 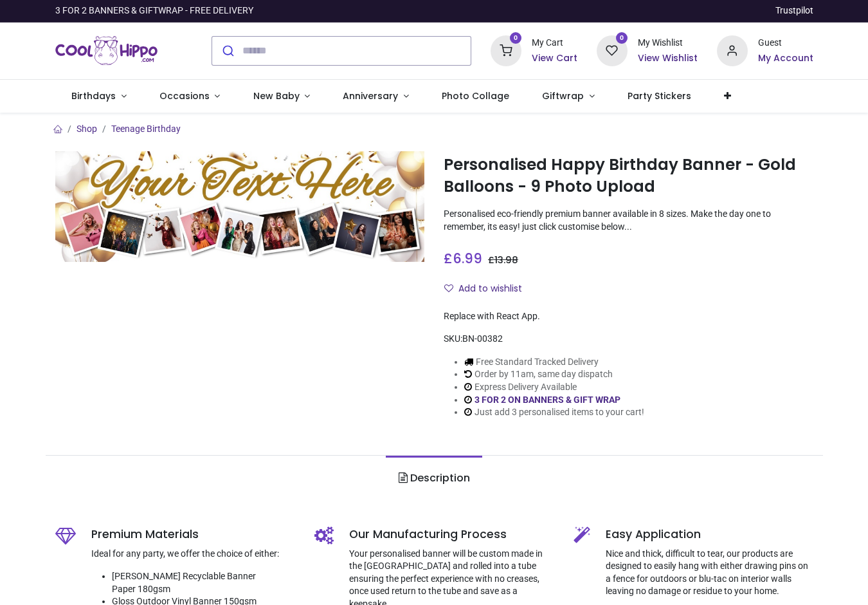 I want to click on div: Guest, so click(x=786, y=43).